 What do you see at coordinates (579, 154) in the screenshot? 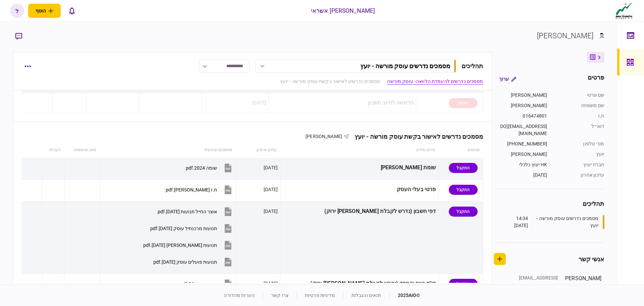
I see `div: יועץ` at bounding box center [579, 154].